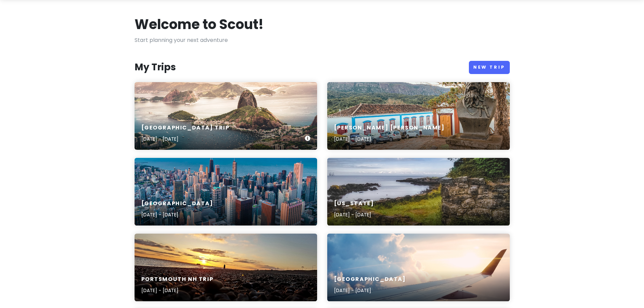 The height and width of the screenshot is (308, 644). Describe the element at coordinates (322, 40) in the screenshot. I see `p: Start planning your next adventure` at that location.